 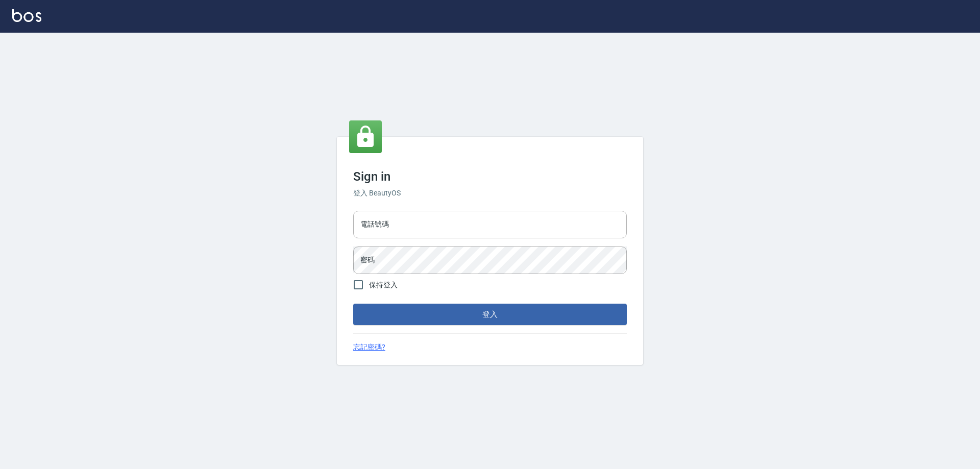 What do you see at coordinates (490, 177) in the screenshot?
I see `h3: Sign in` at bounding box center [490, 177].